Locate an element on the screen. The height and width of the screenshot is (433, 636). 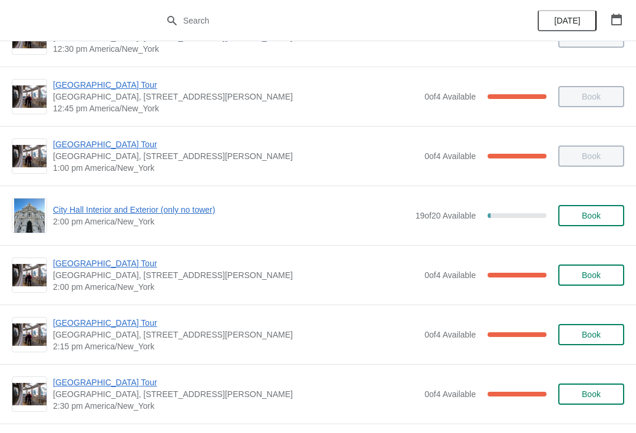
input: Search is located at coordinates (330, 21).